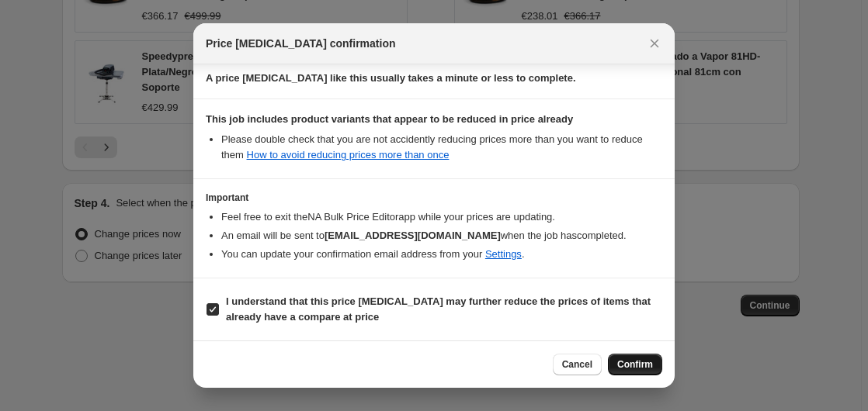 The width and height of the screenshot is (868, 411). What do you see at coordinates (442, 147) in the screenshot?
I see `li: Please double check that you are not accidently reducing prices more than you want to reduce them` at bounding box center [442, 147].